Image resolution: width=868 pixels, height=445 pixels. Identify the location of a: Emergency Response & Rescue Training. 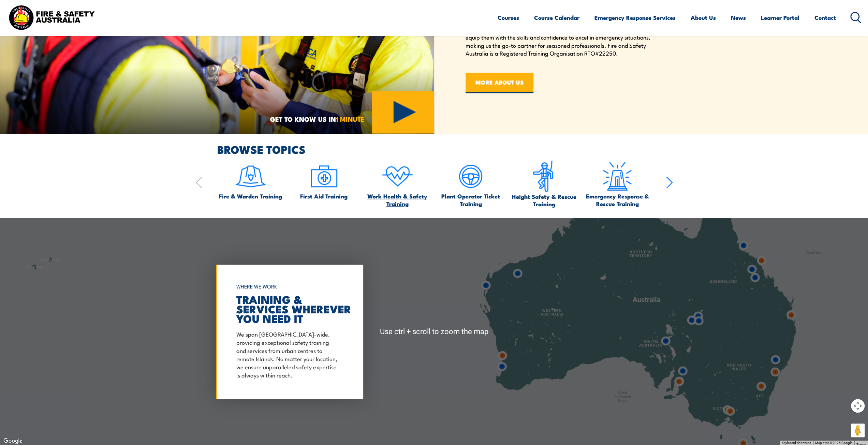
(617, 184).